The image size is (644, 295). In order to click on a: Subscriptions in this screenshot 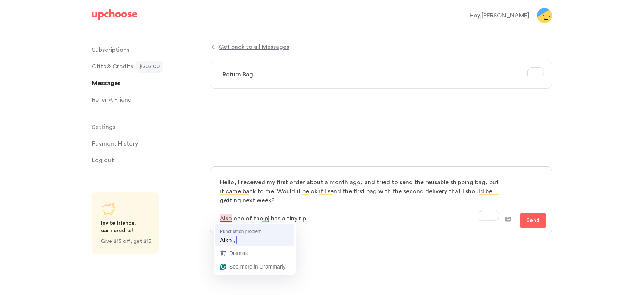, I will do `click(146, 50)`.